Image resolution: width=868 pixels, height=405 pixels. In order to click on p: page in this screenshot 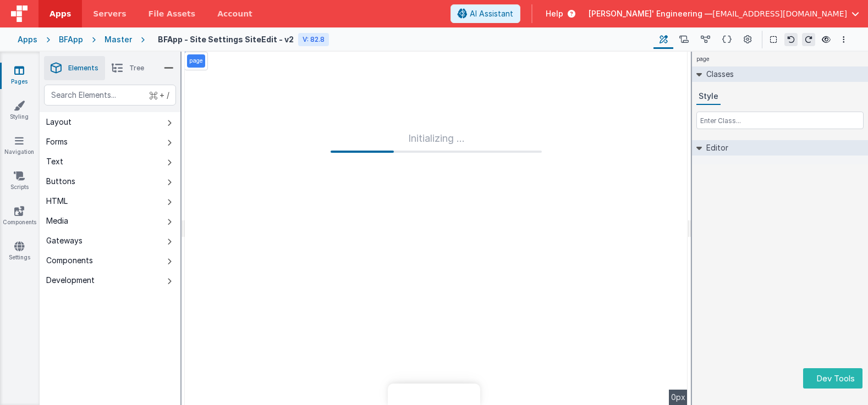, I will do `click(196, 61)`.